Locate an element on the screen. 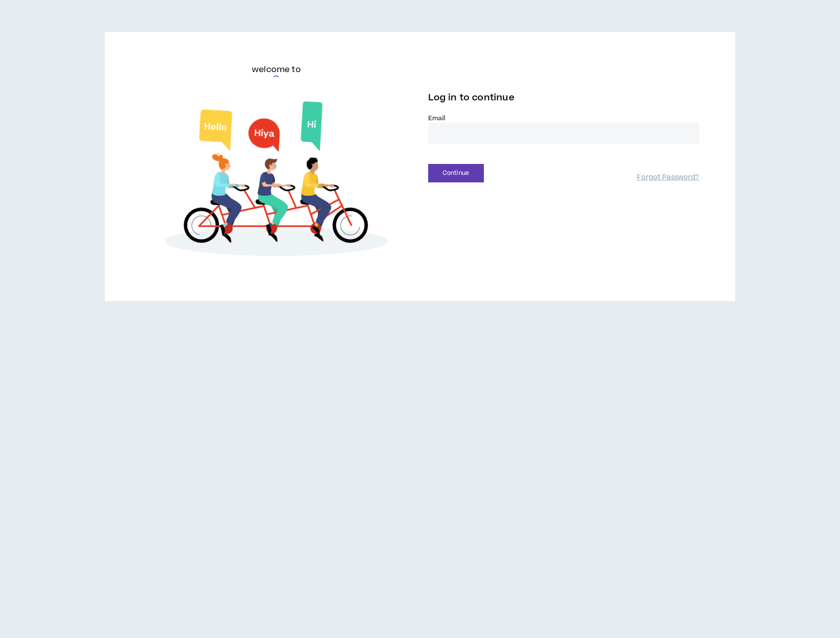 The width and height of the screenshot is (840, 638). button: Continue is located at coordinates (456, 173).